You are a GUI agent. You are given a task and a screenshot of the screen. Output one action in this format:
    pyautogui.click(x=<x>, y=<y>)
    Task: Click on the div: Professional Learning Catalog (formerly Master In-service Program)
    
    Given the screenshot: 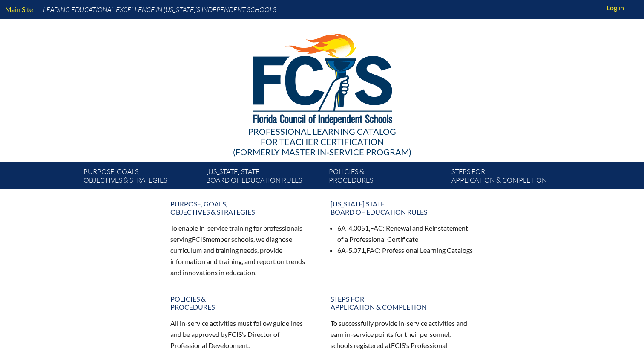 What is the action you would take?
    pyautogui.click(x=322, y=141)
    